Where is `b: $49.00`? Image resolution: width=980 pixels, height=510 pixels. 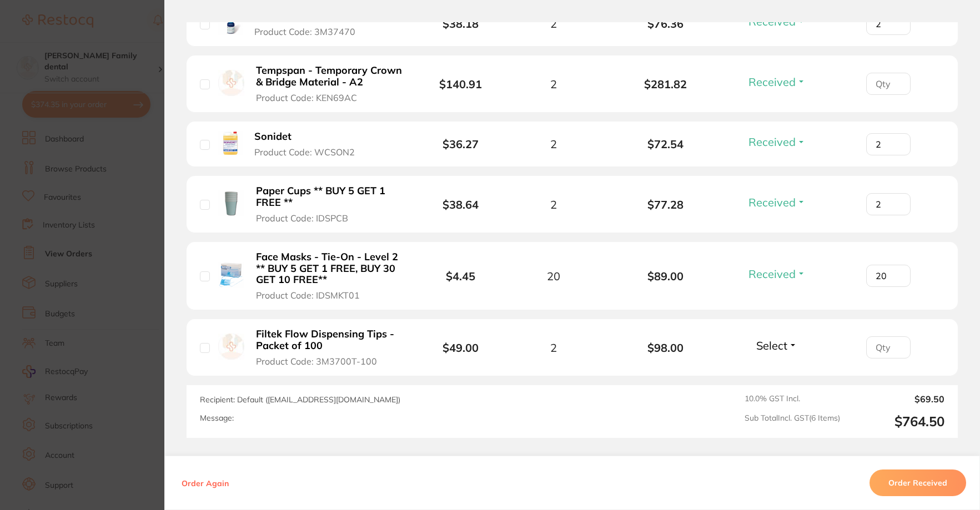 b: $49.00 is located at coordinates (460, 347).